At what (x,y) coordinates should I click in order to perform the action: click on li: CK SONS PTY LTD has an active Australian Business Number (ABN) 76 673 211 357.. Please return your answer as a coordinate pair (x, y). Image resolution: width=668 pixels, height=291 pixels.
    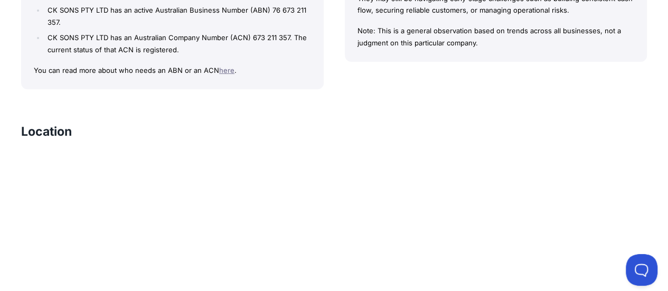
    Looking at the image, I should click on (178, 16).